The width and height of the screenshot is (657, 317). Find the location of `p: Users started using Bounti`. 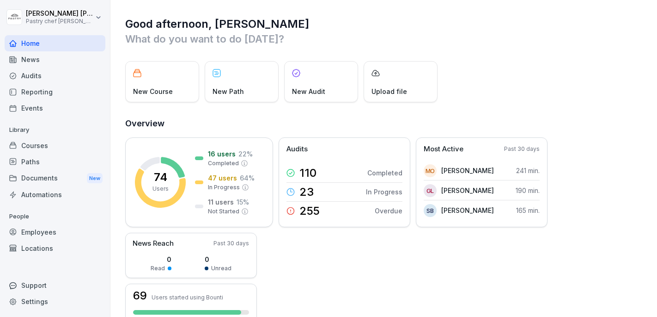

p: Users started using Bounti is located at coordinates (187, 297).